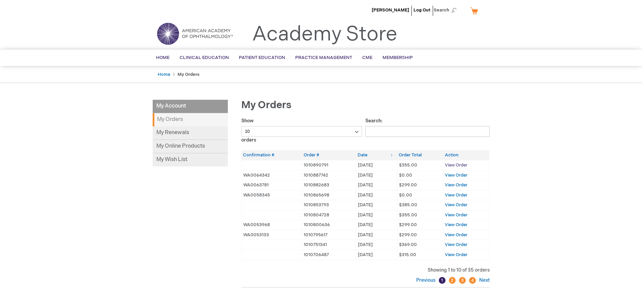  Describe the element at coordinates (329, 215) in the screenshot. I see `td: 1010804728` at that location.